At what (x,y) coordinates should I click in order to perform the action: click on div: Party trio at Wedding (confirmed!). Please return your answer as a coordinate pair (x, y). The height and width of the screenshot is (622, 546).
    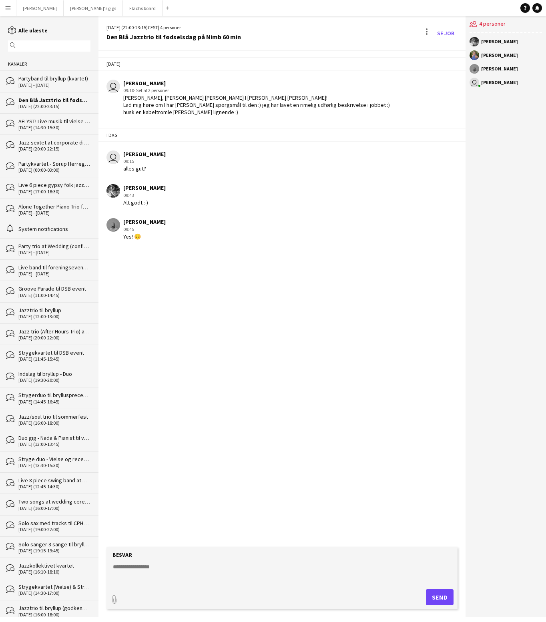
    Looking at the image, I should click on (54, 246).